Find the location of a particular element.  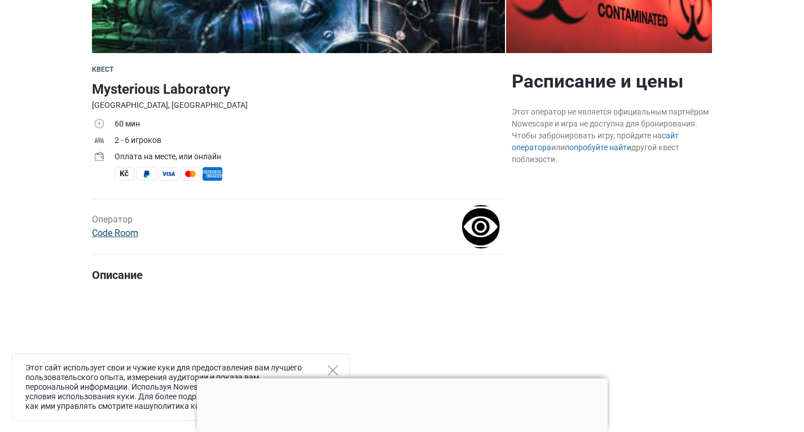

td: 60 мин is located at coordinates (309, 125).